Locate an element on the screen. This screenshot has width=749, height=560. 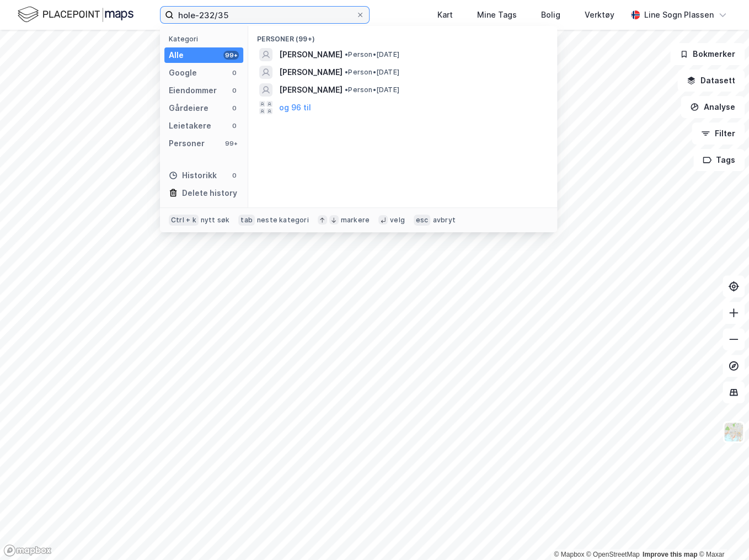
div: Line Sogn Plassen is located at coordinates (679, 15).